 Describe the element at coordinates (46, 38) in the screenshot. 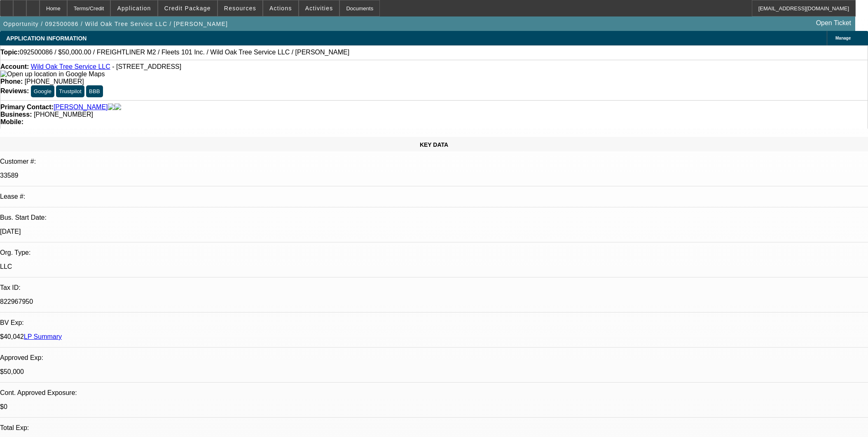

I see `span: APPLICATION INFORMATION` at that location.